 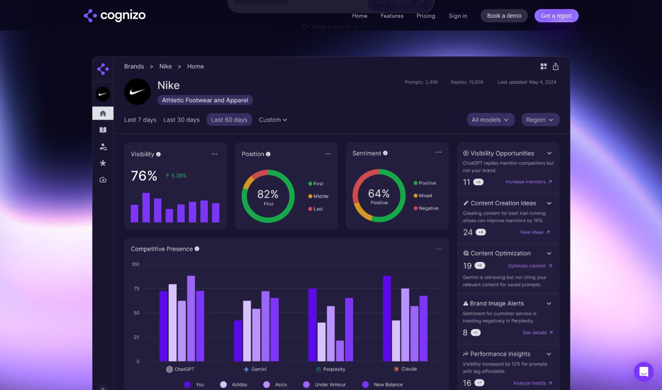 I want to click on a: Features, so click(x=392, y=16).